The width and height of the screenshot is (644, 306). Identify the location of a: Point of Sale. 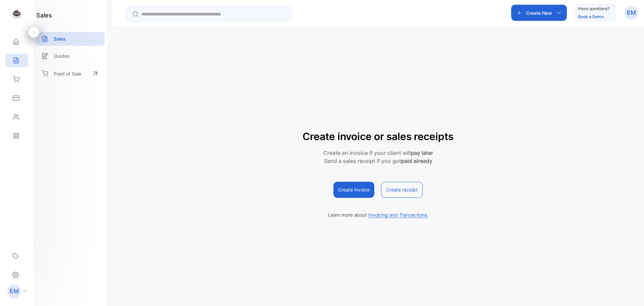
(71, 74).